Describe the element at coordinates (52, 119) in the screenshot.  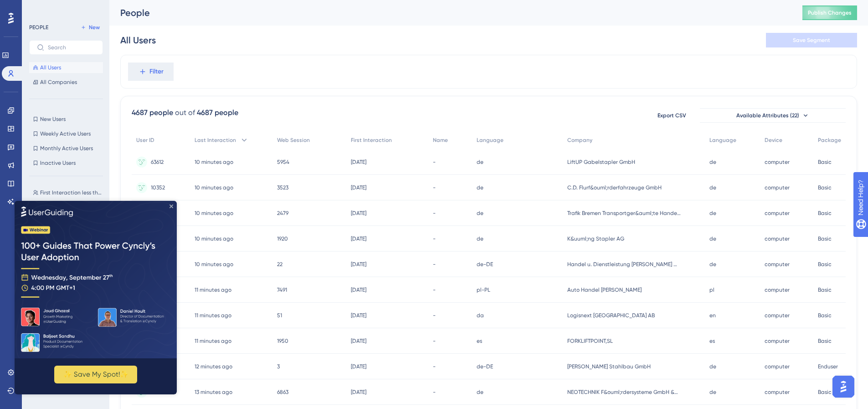
I see `span: New Users` at that location.